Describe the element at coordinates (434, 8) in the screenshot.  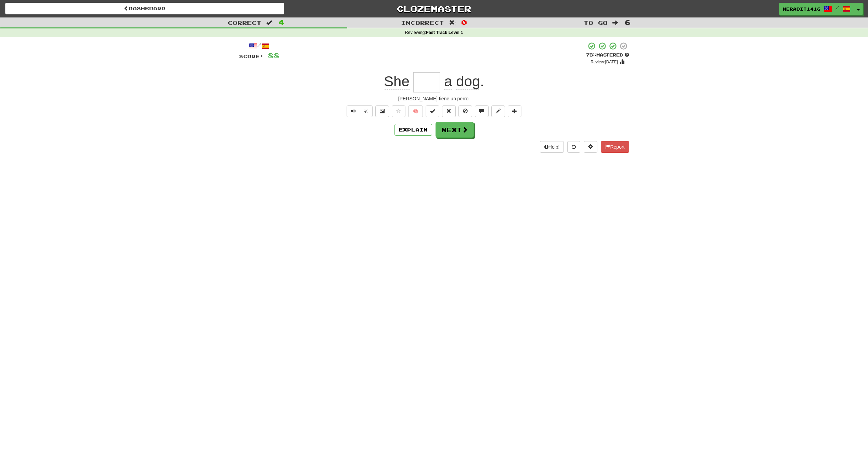
I see `a: Clozemaster` at that location.